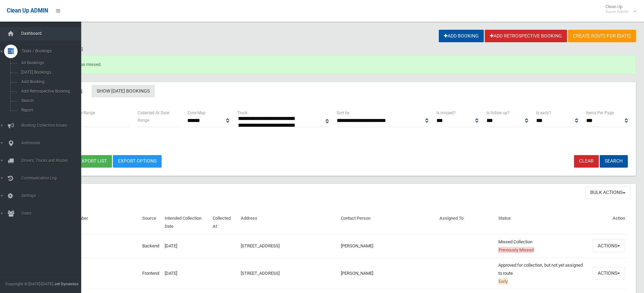 This screenshot has width=644, height=293. What do you see at coordinates (543, 273) in the screenshot?
I see `td: Approved for collection, but not yet assigned to route` at bounding box center [543, 273].